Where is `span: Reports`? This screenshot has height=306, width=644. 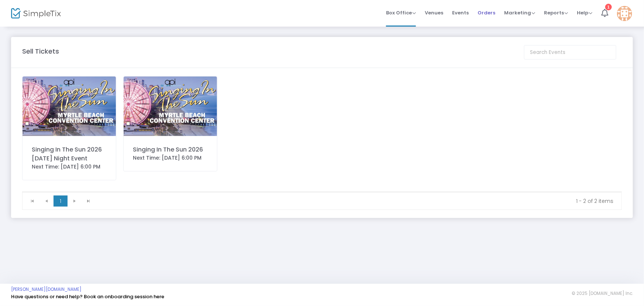
span: Reports is located at coordinates (556, 13).